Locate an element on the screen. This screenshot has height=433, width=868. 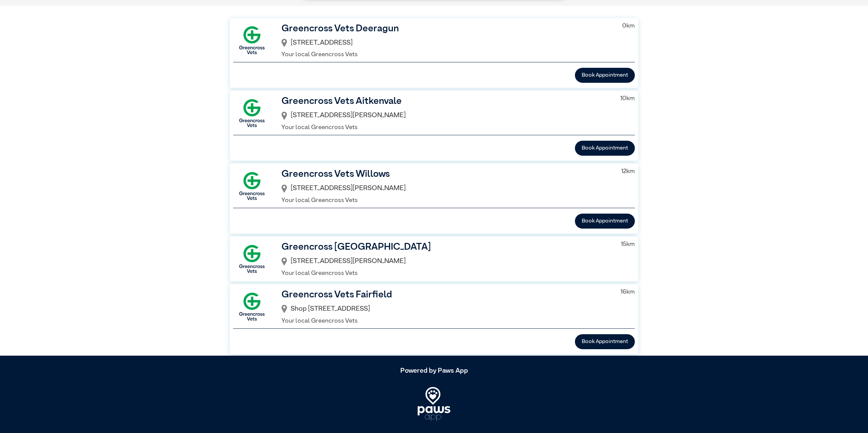
h3: Greencross Vets Willows is located at coordinates (446, 174).